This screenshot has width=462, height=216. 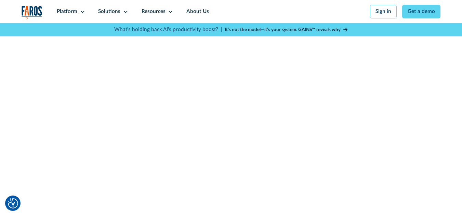 What do you see at coordinates (32, 13) in the screenshot?
I see `a: home` at bounding box center [32, 13].